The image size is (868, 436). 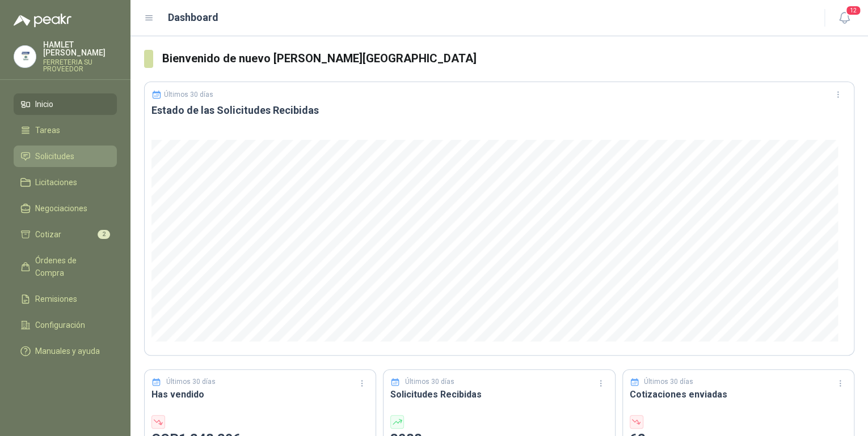 I want to click on a: Negociaciones, so click(x=65, y=209).